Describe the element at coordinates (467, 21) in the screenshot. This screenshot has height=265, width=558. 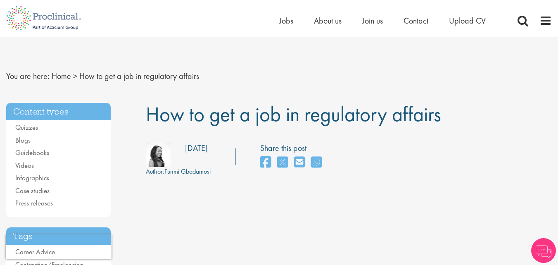
I see `a: Upload CV` at that location.